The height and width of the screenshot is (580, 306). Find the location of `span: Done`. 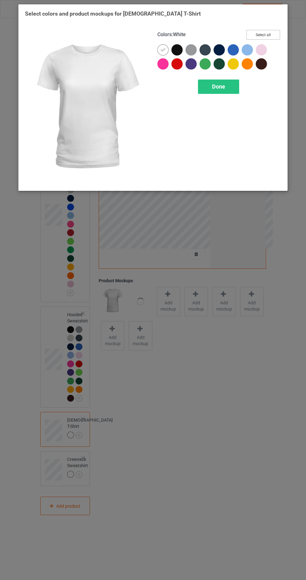

span: Done is located at coordinates (218, 86).